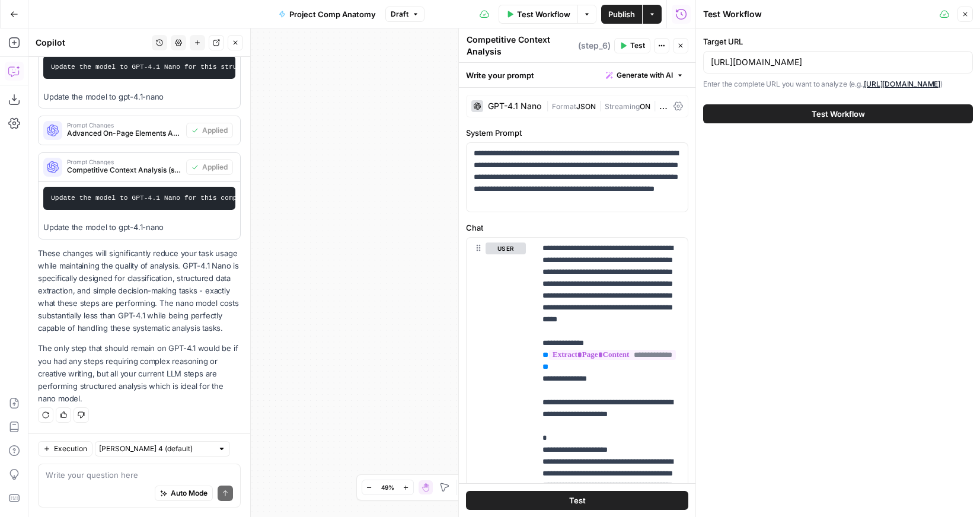 The width and height of the screenshot is (980, 517). I want to click on p: Enter the complete URL you want to analyze (e.g., ), so click(838, 84).